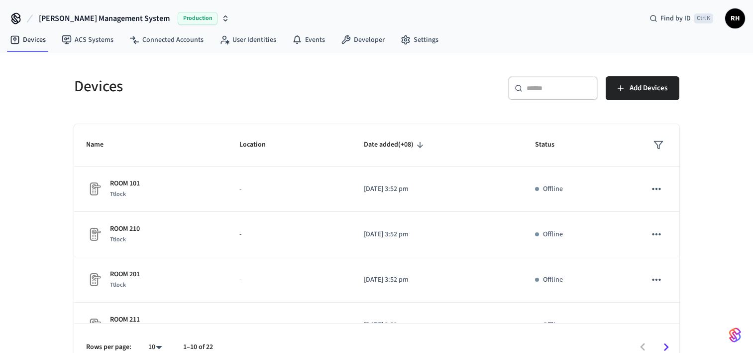  I want to click on a: ACS Systems, so click(88, 40).